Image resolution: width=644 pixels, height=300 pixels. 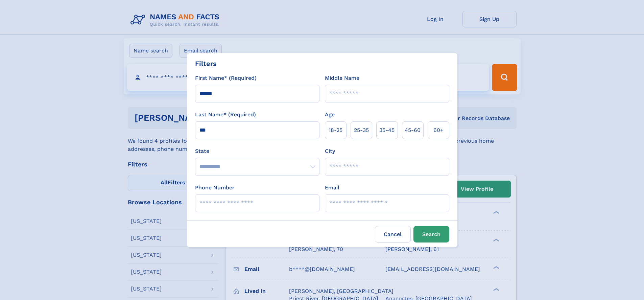 I want to click on label: First Name* (Required), so click(x=226, y=78).